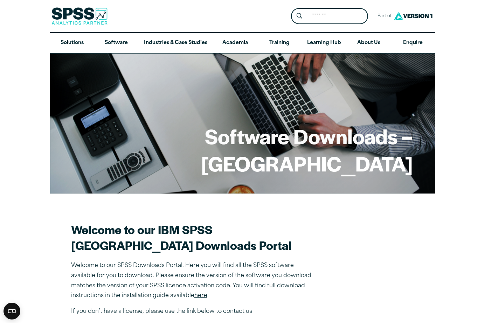 The image size is (485, 323). What do you see at coordinates (201, 296) in the screenshot?
I see `a: here` at bounding box center [201, 296].